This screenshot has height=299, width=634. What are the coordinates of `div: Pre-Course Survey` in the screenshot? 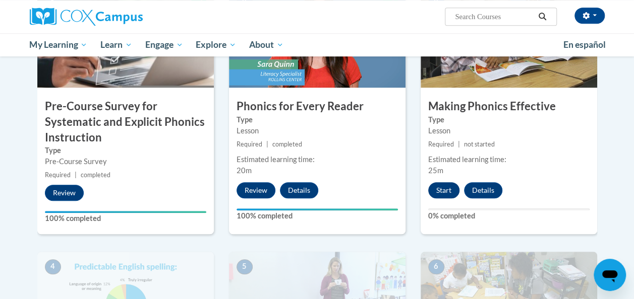 It's located at (126, 162).